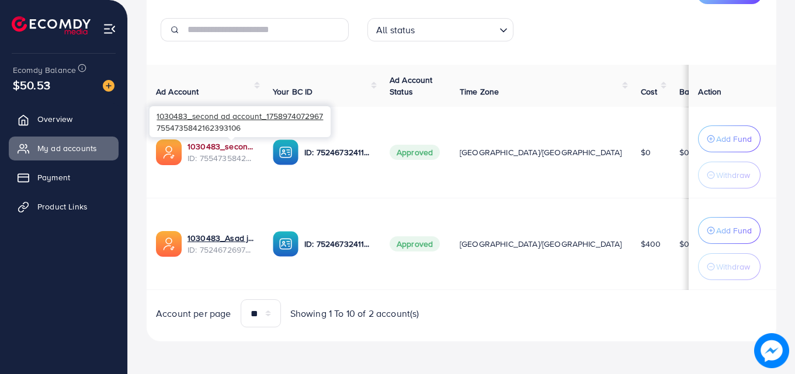  What do you see at coordinates (293, 92) in the screenshot?
I see `span: Your BC ID` at bounding box center [293, 92].